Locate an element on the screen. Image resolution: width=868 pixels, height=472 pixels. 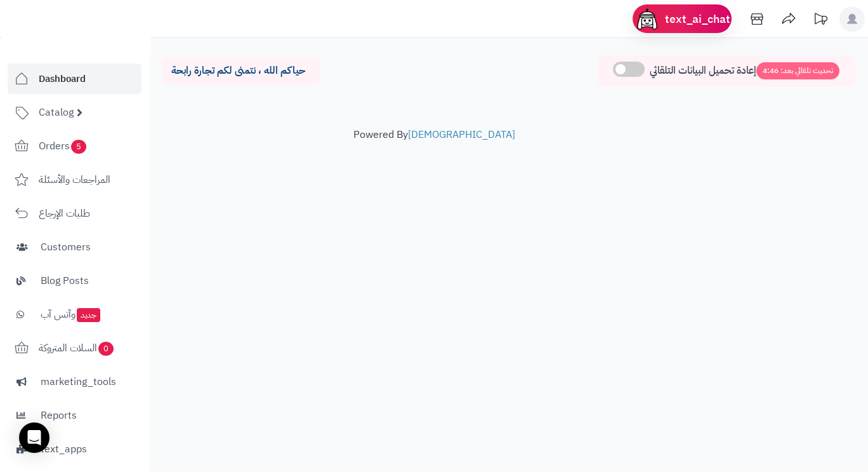
span: marketing_tools is located at coordinates (78, 381).